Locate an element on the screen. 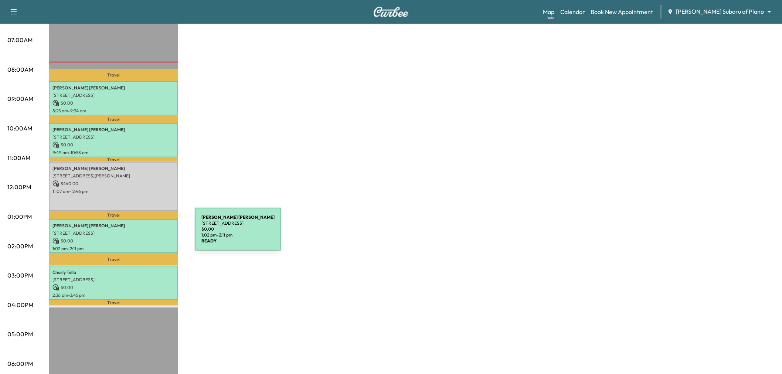  p: 11:07 am - 12:46 pm is located at coordinates (113, 191).